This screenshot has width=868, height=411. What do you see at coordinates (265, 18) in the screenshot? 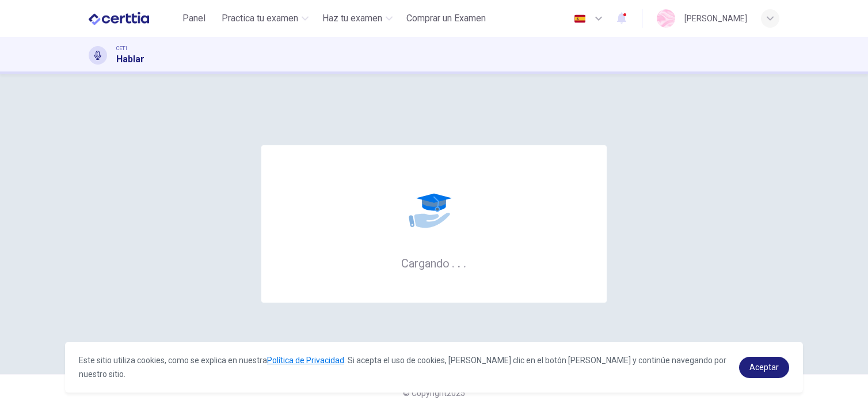
I see `button: Practica tu examen` at bounding box center [265, 18].